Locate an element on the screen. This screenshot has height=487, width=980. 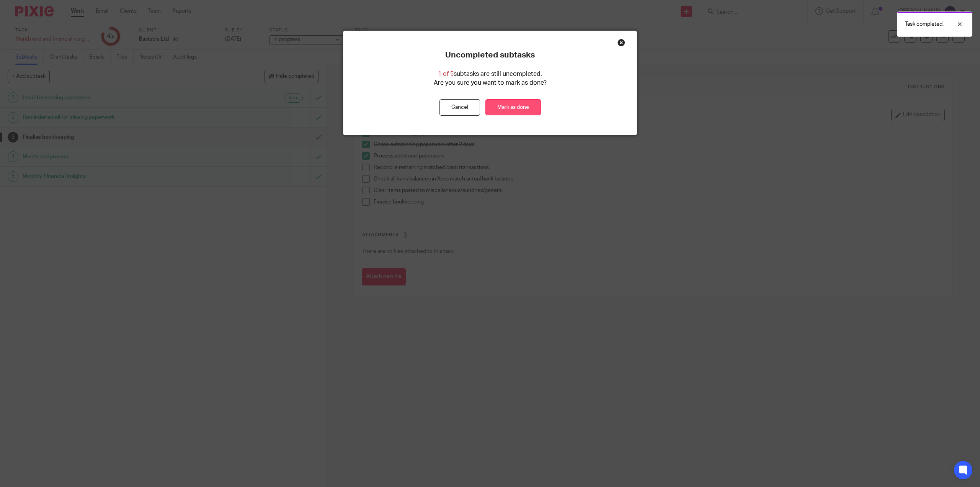
p: Uncompleted subtasks is located at coordinates (490, 55).